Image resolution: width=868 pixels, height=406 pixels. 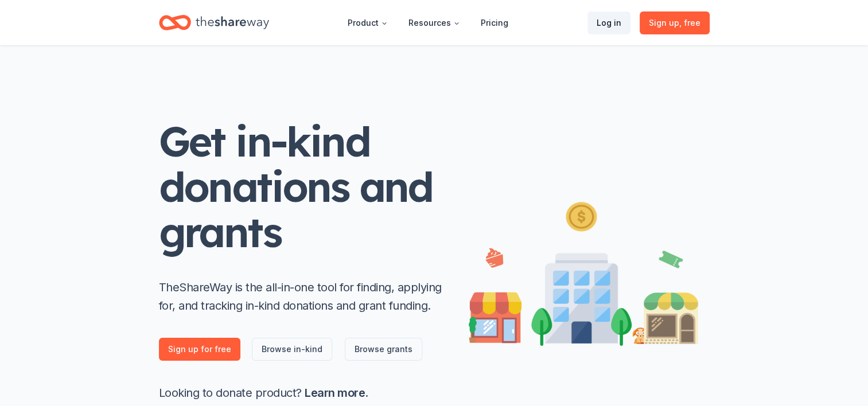 What do you see at coordinates (428, 23) in the screenshot?
I see `nav: Main` at bounding box center [428, 23].